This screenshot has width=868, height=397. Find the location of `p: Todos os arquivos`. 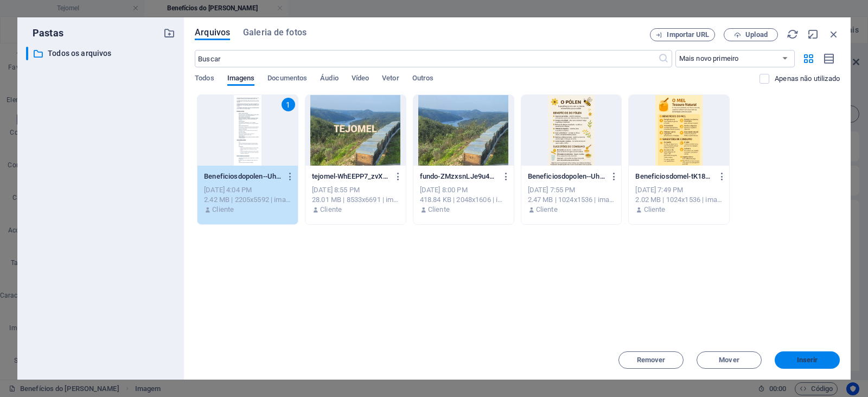

p: Todos os arquivos is located at coordinates (102, 53).